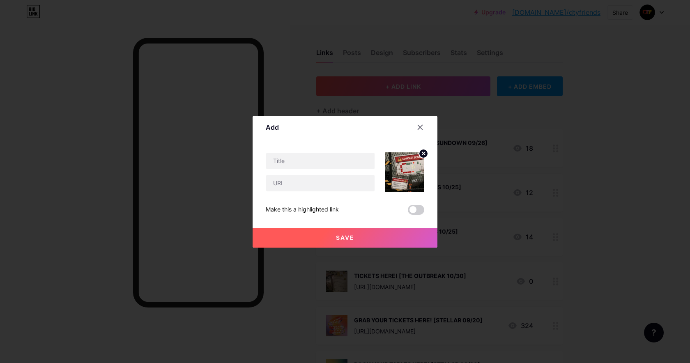 This screenshot has height=363, width=690. Describe the element at coordinates (404, 172) in the screenshot. I see `img: link_thumbnail` at that location.